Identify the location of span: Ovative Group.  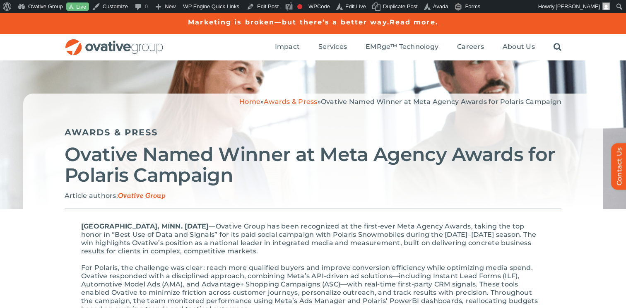
(142, 196).